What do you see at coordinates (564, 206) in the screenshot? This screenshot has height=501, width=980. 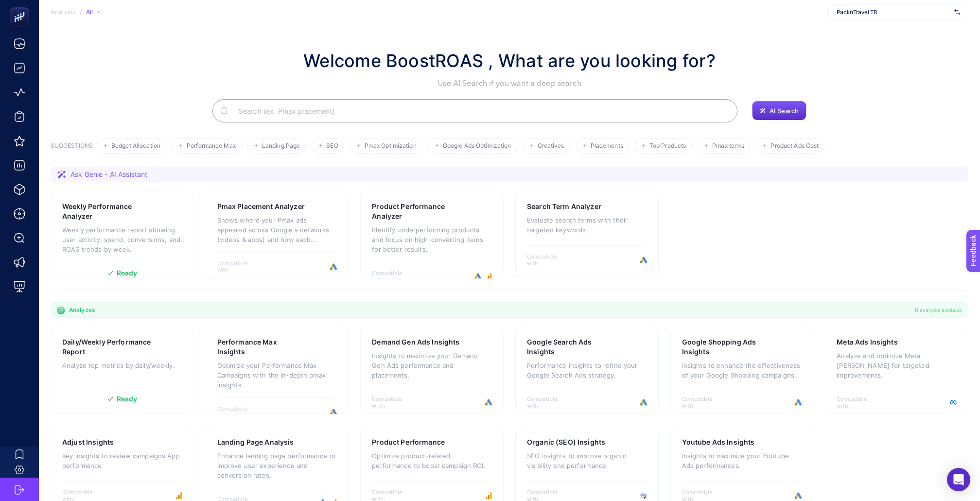 I see `h3: Search Term Analyzer` at bounding box center [564, 206].